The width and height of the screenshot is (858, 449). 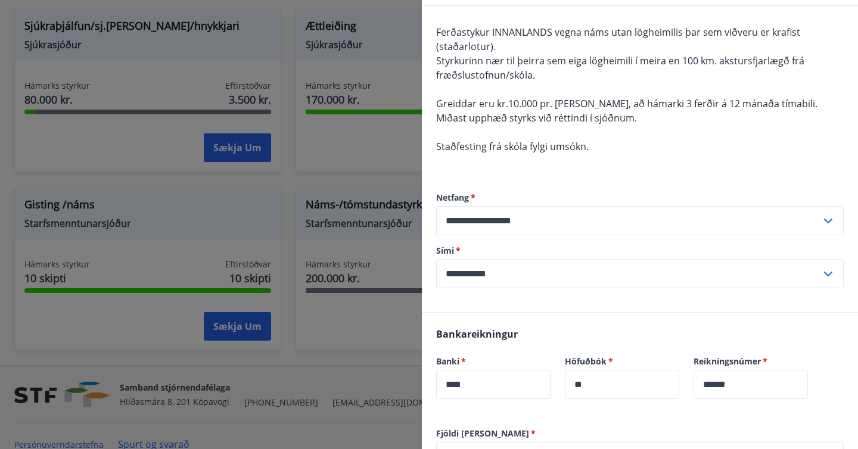 What do you see at coordinates (620, 68) in the screenshot?
I see `span: Styrkurinn nær til þeirra sem eiga lögheimili í meira en 100 km. akstursfjarlægð frá fræðslustofn...` at bounding box center [620, 68].